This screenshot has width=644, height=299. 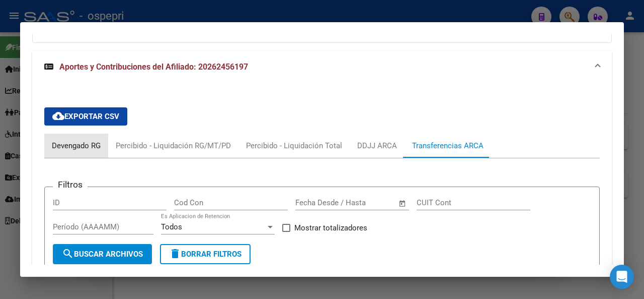 What do you see at coordinates (153, 67) in the screenshot?
I see `span: Aportes y Contribuciones del Afiliado: 20262456197` at bounding box center [153, 67].